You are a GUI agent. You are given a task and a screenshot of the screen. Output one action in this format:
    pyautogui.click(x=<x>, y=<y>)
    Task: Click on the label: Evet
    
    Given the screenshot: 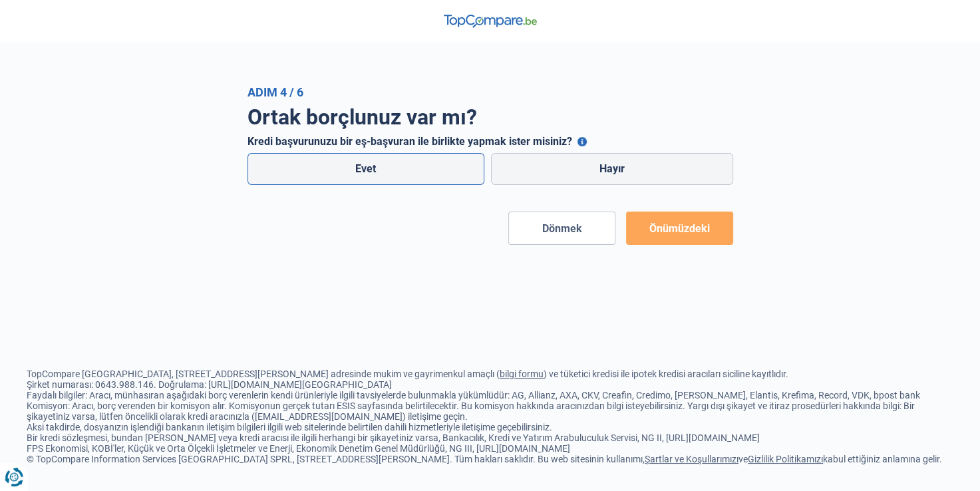 What is the action you would take?
    pyautogui.click(x=366, y=169)
    